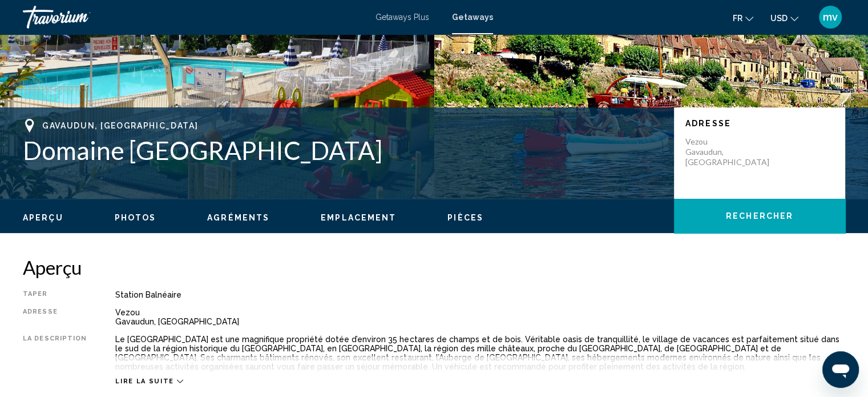  What do you see at coordinates (402, 17) in the screenshot?
I see `a: Getaways Plus` at bounding box center [402, 17].